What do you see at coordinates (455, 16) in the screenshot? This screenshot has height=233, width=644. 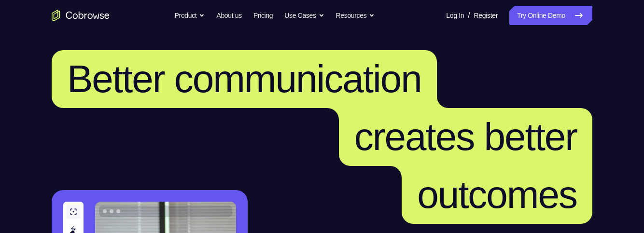 I see `a: Log In` at bounding box center [455, 16].